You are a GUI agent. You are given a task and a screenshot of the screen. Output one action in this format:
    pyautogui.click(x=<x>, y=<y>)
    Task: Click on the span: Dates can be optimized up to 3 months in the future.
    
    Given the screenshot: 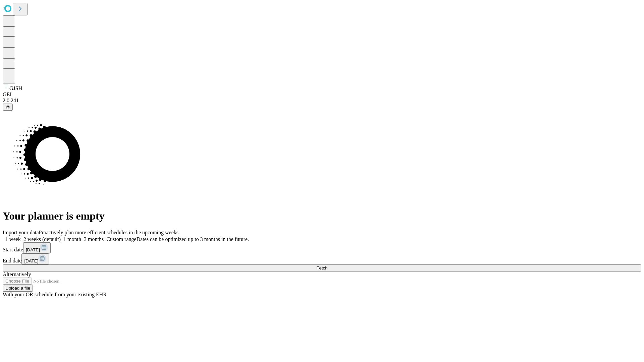 What is the action you would take?
    pyautogui.click(x=193, y=239)
    